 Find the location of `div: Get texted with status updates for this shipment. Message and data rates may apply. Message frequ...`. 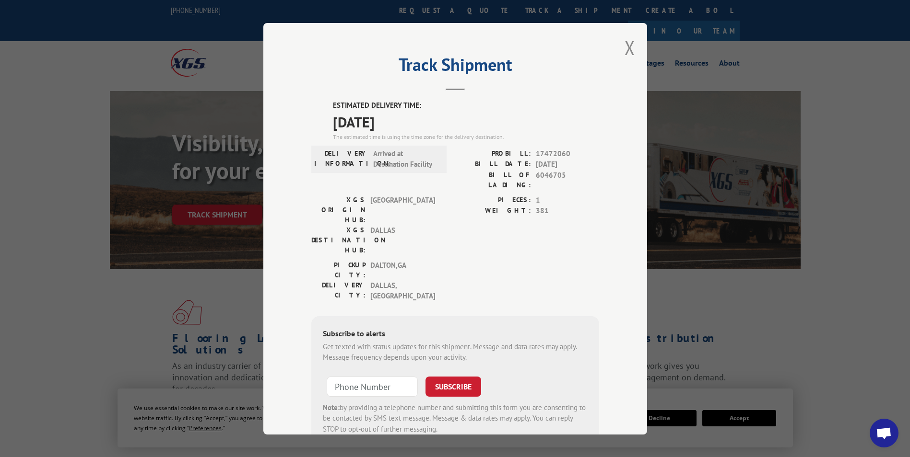

div: Get texted with status updates for this shipment. Message and data rates may apply. Message frequ... is located at coordinates (455, 352).